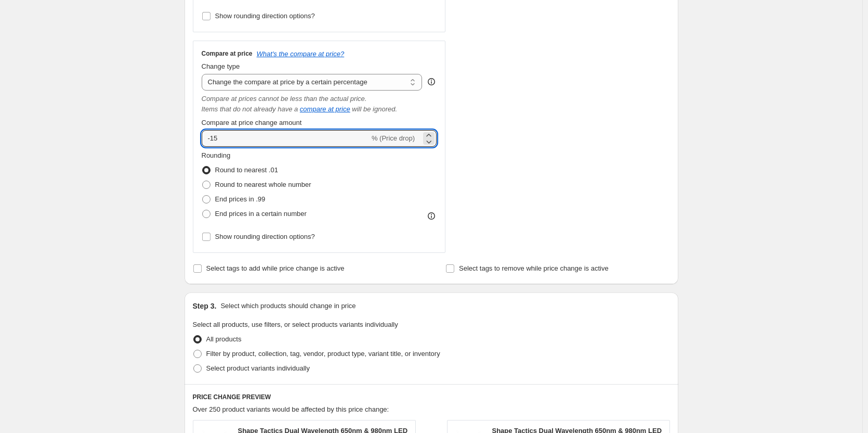 This screenshot has height=433, width=868. Describe the element at coordinates (291, 409) in the screenshot. I see `span: Over 250 product variants would be affected by this price change:` at that location.